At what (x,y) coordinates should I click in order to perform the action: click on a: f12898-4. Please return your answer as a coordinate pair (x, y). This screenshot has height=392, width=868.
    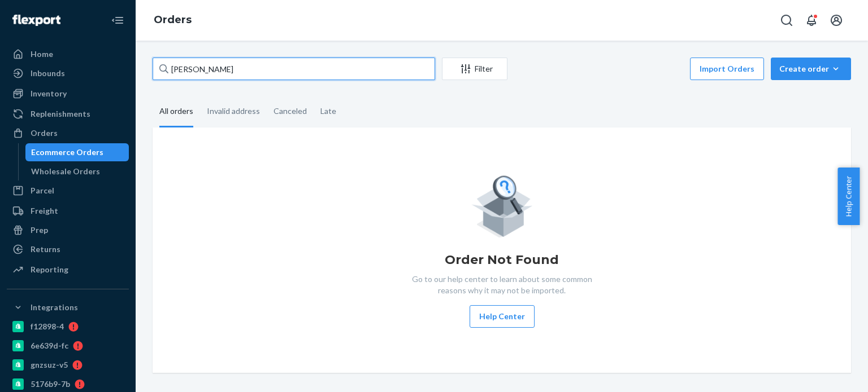
    Looking at the image, I should click on (68, 327).